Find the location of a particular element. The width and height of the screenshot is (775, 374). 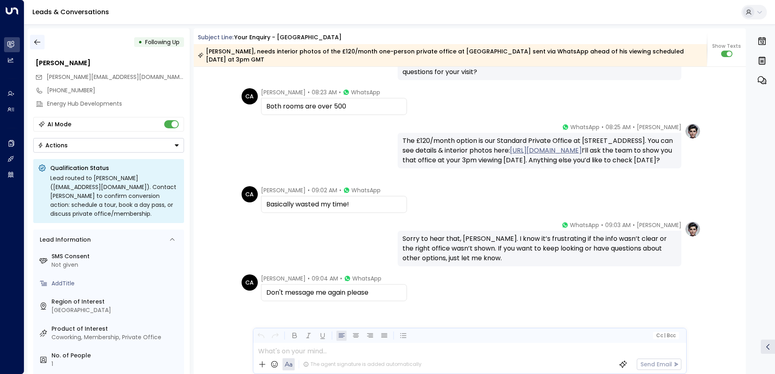

button: Redo is located at coordinates (275, 336).